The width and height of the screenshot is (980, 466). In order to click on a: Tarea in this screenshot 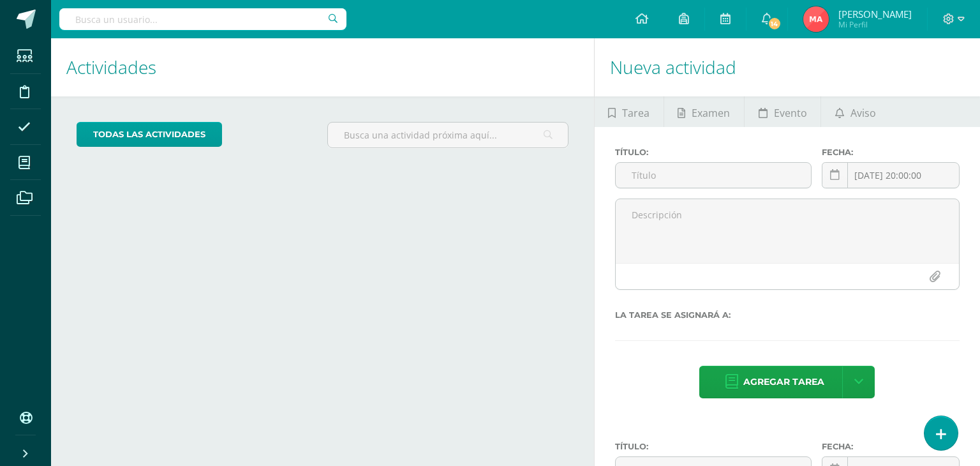, I will do `click(629, 112)`.